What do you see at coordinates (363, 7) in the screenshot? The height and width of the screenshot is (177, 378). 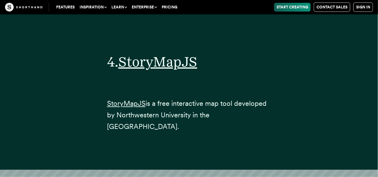 I see `a: Sign in` at bounding box center [363, 7].